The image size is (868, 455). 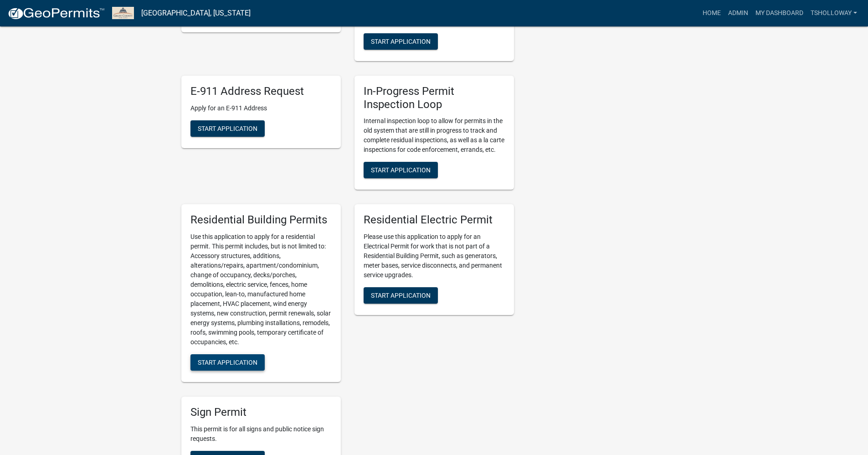 What do you see at coordinates (435, 220) in the screenshot?
I see `h5: Residential Electric Permit` at bounding box center [435, 220].